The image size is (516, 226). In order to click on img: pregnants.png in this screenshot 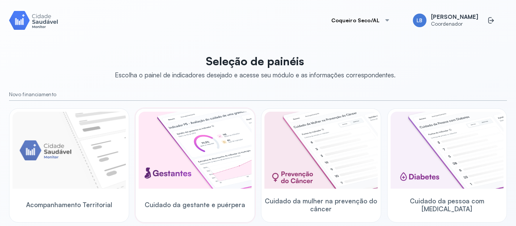, I will do `click(195, 150)`.